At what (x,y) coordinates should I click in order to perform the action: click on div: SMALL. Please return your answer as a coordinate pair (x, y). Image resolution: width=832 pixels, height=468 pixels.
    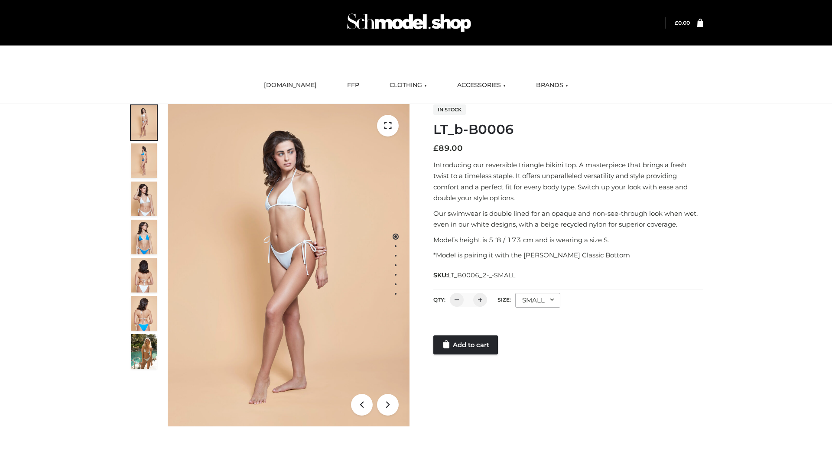
    Looking at the image, I should click on (538, 300).